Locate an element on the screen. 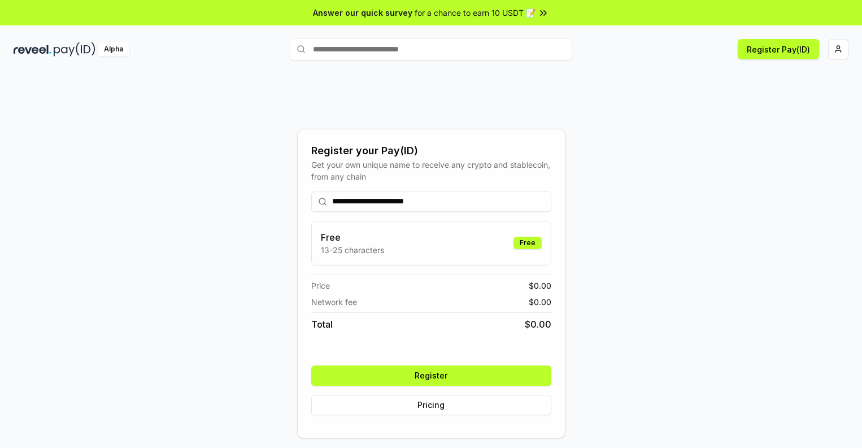 This screenshot has height=448, width=862. div: Free is located at coordinates (528, 243).